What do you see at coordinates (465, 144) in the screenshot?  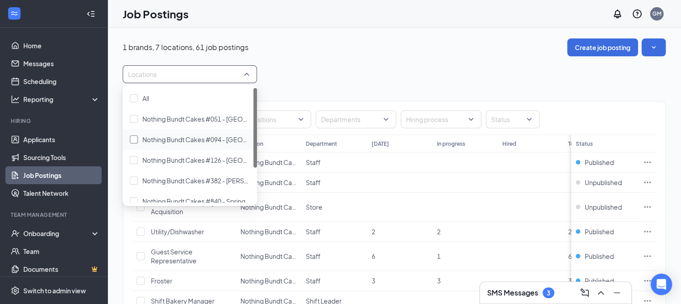 I see `th: In progress` at bounding box center [465, 144].